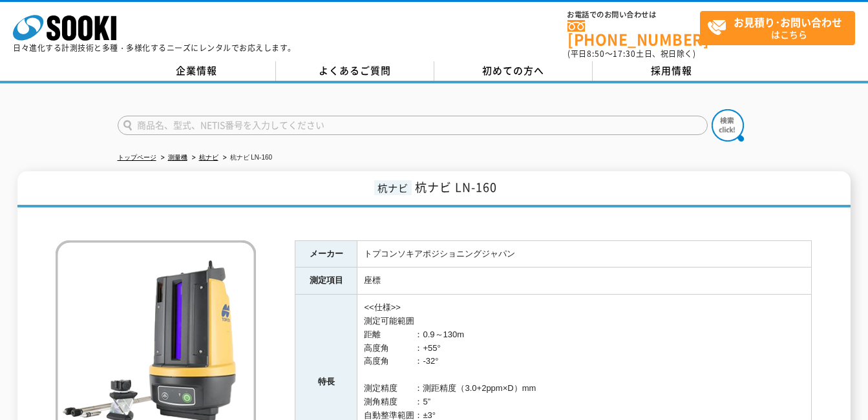 The image size is (868, 420). I want to click on a: 初めての方へ, so click(513, 71).